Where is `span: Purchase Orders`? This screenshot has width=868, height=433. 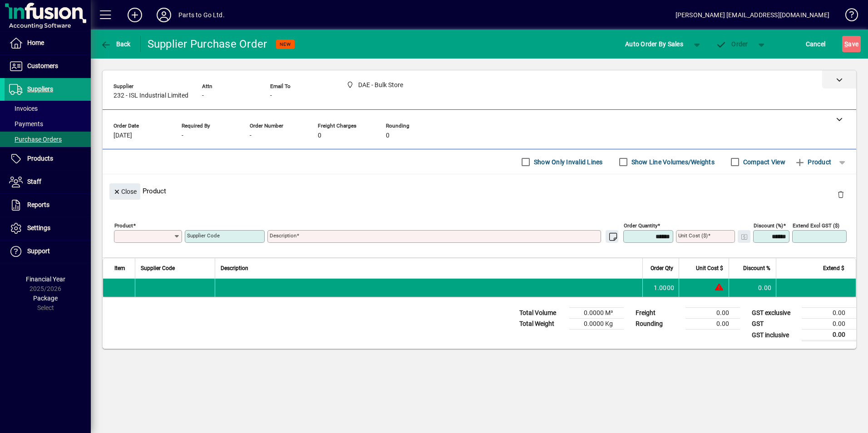 span: Purchase Orders is located at coordinates (36, 139).